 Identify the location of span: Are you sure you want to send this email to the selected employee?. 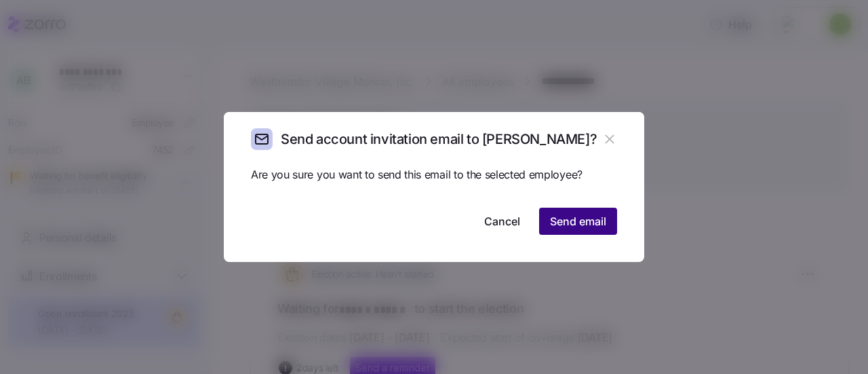
(434, 175).